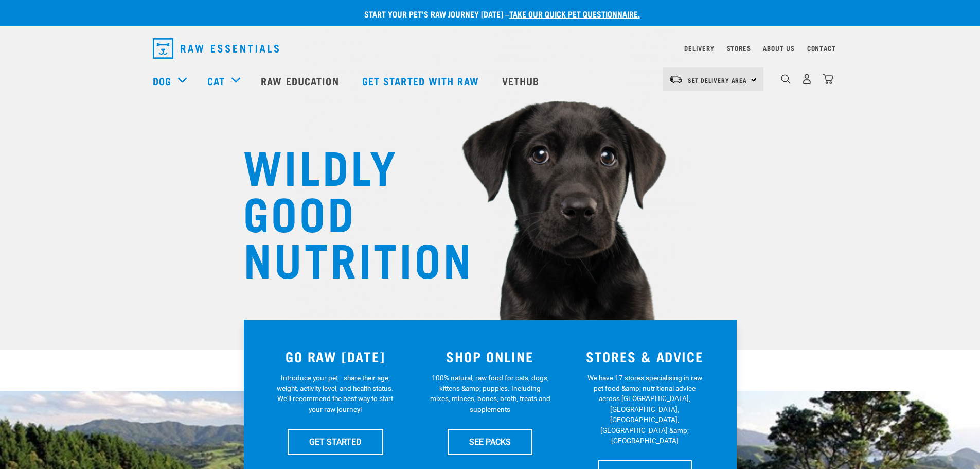 Image resolution: width=980 pixels, height=469 pixels. What do you see at coordinates (216, 81) in the screenshot?
I see `a: Cat` at bounding box center [216, 81].